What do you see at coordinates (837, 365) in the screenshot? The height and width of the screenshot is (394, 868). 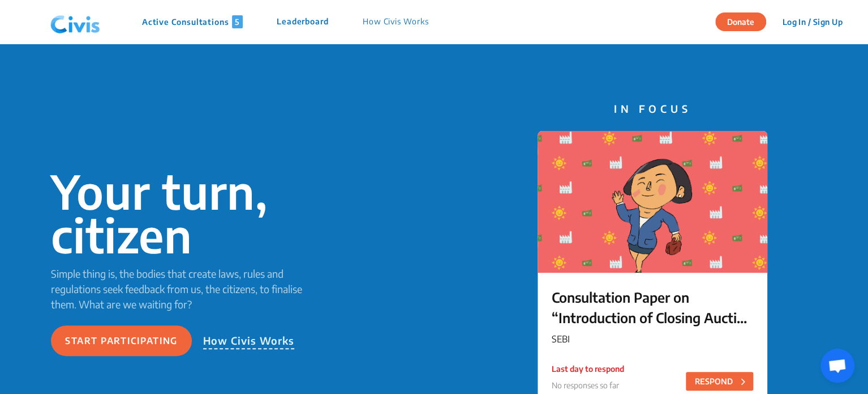 I see `div: Open chat` at bounding box center [837, 365].